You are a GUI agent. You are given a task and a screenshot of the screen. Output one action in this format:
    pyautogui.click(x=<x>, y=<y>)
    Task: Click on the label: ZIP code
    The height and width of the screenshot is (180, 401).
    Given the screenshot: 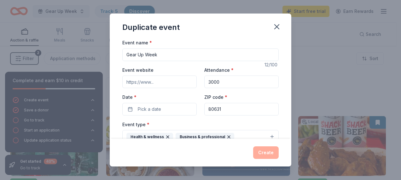 What is the action you would take?
    pyautogui.click(x=216, y=97)
    